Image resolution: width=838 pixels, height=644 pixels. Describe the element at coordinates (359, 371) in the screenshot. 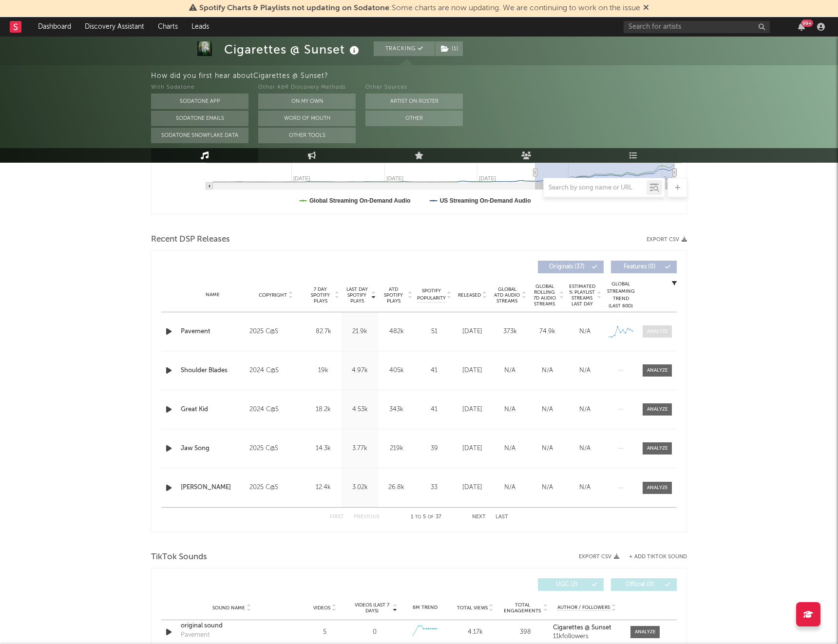

I see `div: 4.97k` at that location.